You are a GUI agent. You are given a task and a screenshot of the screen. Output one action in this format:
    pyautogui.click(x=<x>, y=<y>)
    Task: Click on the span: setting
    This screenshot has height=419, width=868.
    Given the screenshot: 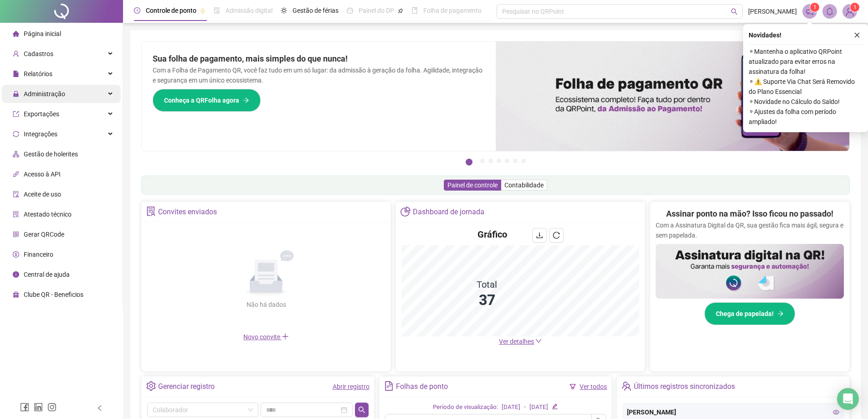 What is the action you would take?
    pyautogui.click(x=151, y=386)
    